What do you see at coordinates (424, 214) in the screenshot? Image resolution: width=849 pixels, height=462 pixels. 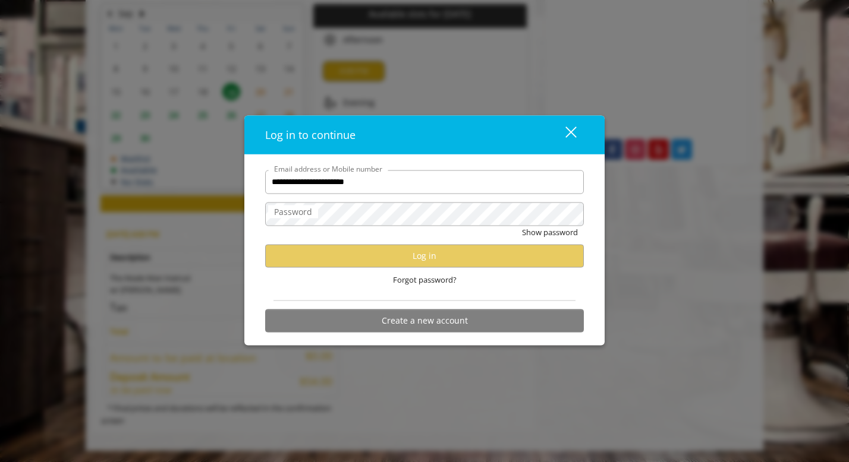 I see `input: Password` at bounding box center [424, 214].